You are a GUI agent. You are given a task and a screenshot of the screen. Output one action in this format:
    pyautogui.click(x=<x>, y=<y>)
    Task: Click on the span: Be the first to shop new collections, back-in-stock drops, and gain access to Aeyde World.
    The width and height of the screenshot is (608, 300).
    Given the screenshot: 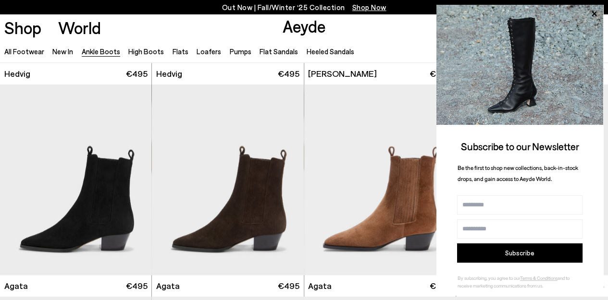 What is the action you would take?
    pyautogui.click(x=517, y=173)
    